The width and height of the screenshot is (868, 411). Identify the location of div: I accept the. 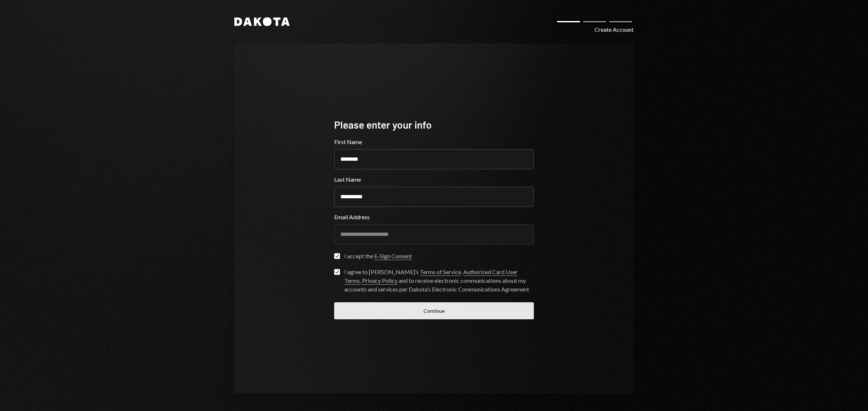
(378, 256).